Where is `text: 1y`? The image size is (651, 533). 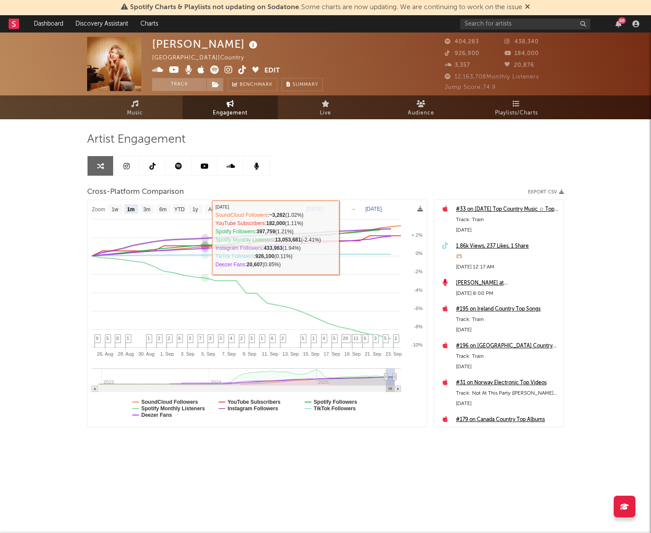 text: 1y is located at coordinates (195, 209).